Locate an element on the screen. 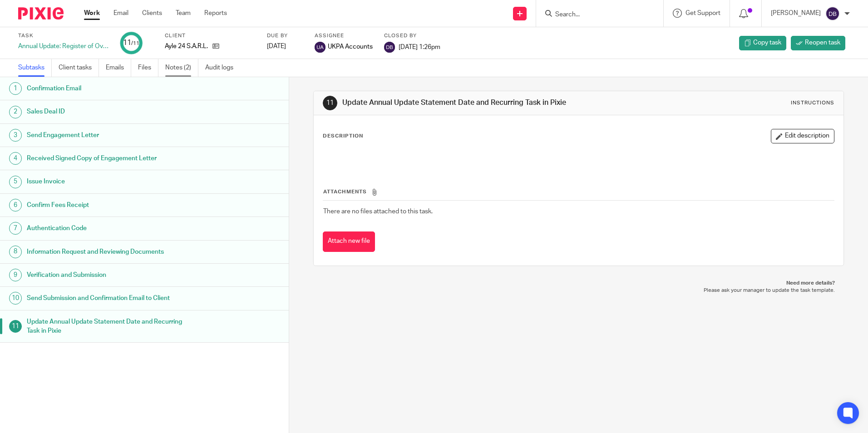 The image size is (868, 433). h1: Issue Invoice is located at coordinates (112, 181).